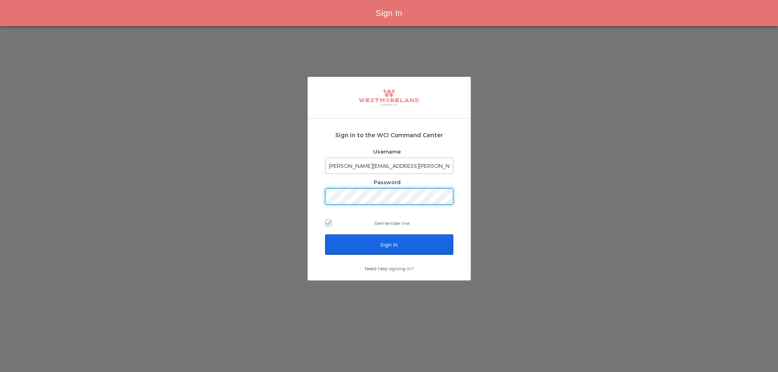 This screenshot has height=372, width=778. What do you see at coordinates (389, 245) in the screenshot?
I see `input: Sign In` at bounding box center [389, 245].